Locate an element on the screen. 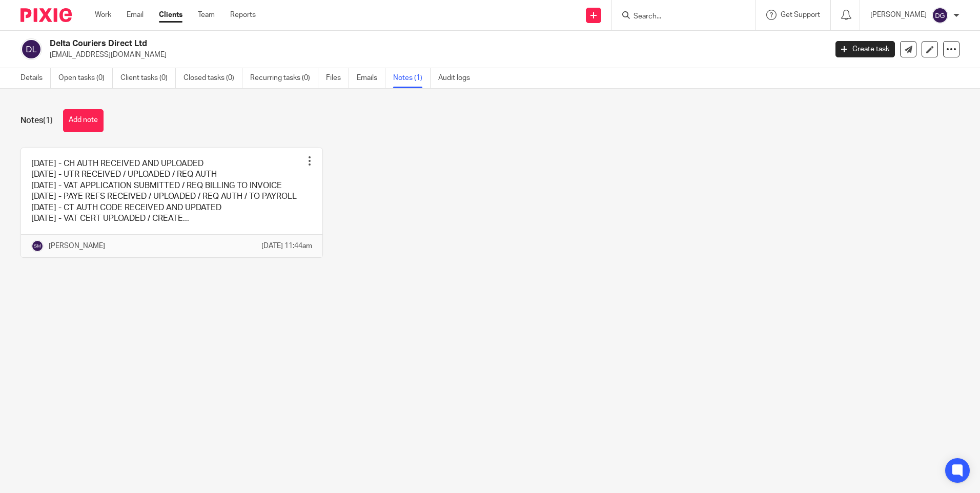 The height and width of the screenshot is (493, 980). a: Details is located at coordinates (35, 78).